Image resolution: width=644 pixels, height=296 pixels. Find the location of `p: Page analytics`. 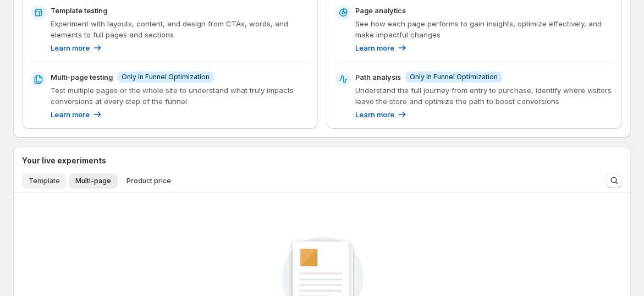

p: Page analytics is located at coordinates (381, 10).